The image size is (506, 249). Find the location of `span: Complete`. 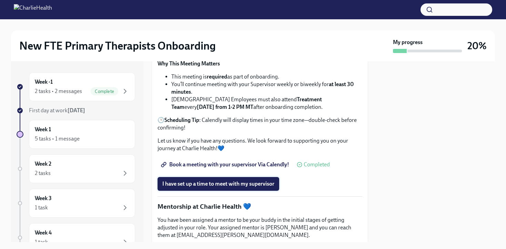

span: Complete is located at coordinates (104, 91).